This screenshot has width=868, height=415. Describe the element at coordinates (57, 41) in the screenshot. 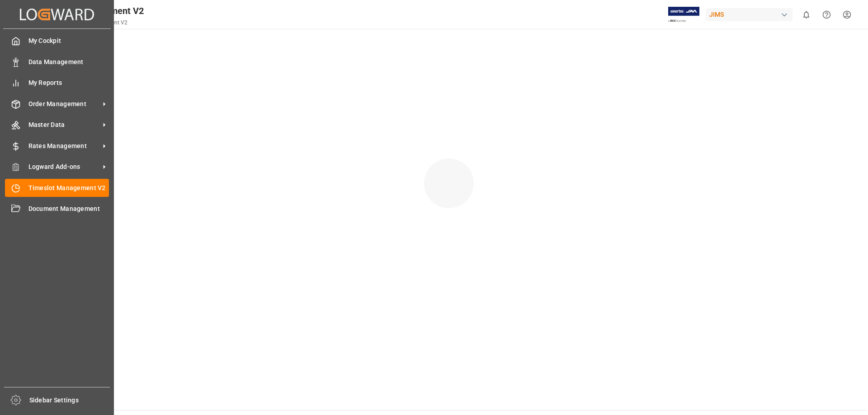

I see `a: My Cockpit` at that location.